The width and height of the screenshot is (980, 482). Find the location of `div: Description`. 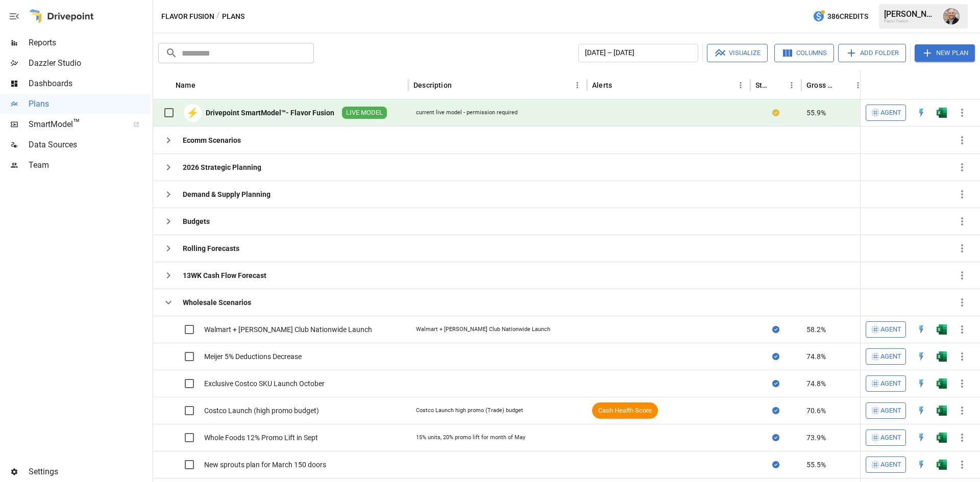

div: Description is located at coordinates (432, 85).